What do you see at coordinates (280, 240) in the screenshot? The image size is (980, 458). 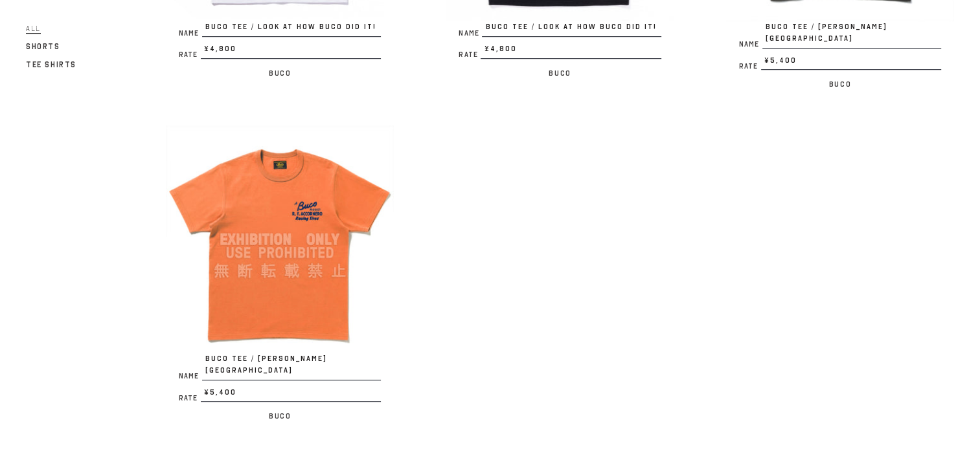 I see `img: BUCO TEE / R.F. ACCORNERO` at bounding box center [280, 240].